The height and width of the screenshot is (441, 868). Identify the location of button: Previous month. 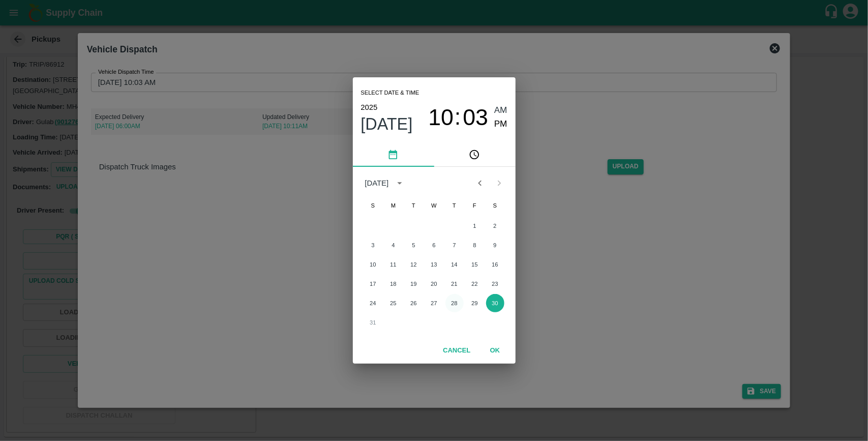
(480, 183).